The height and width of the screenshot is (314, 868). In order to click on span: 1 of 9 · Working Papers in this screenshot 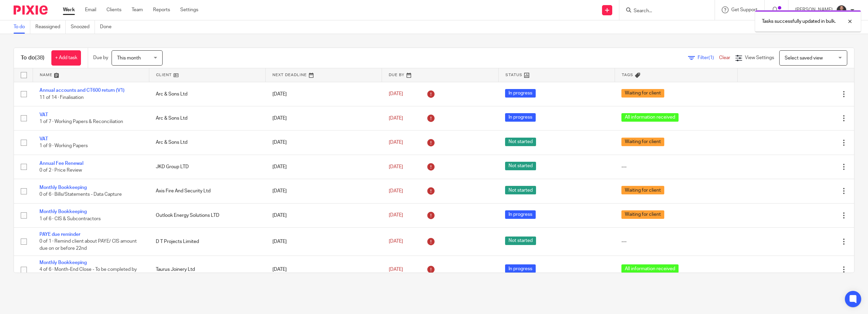, I will do `click(64, 146)`.